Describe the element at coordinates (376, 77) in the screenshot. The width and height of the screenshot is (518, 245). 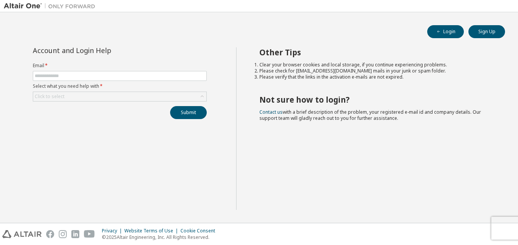
I see `li: Please verify that the links in the activation e-mails are not expired.` at that location.